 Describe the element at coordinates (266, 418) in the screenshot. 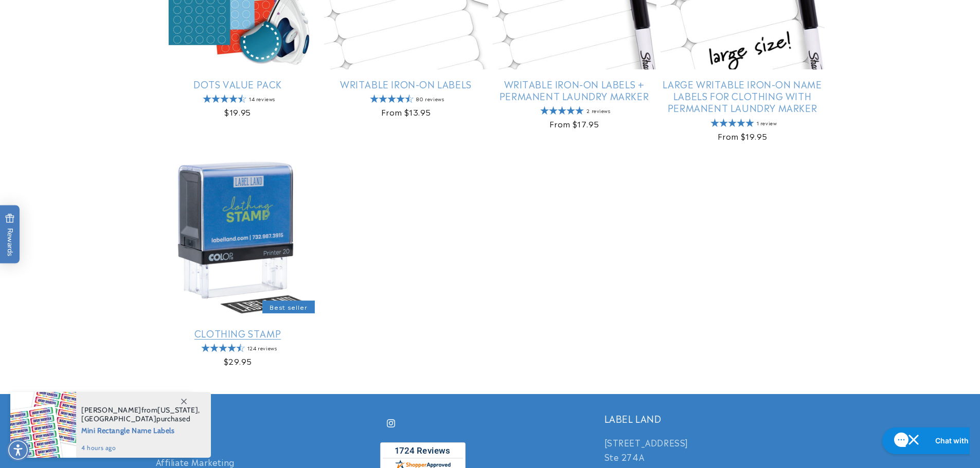

I see `h2: Quick links` at that location.